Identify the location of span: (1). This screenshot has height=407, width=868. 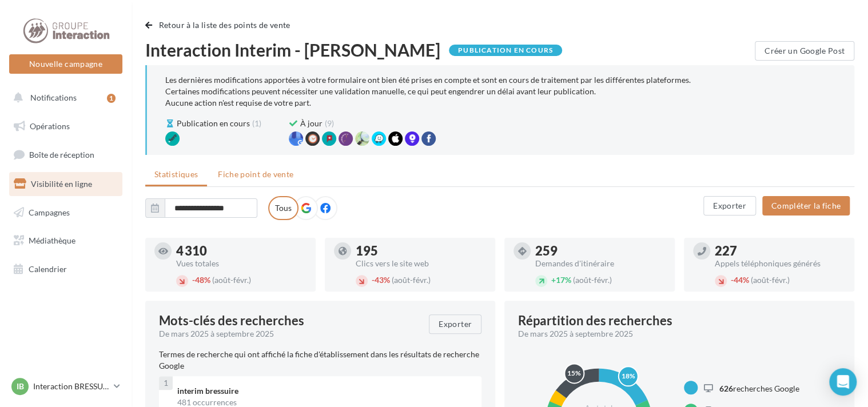
(257, 124).